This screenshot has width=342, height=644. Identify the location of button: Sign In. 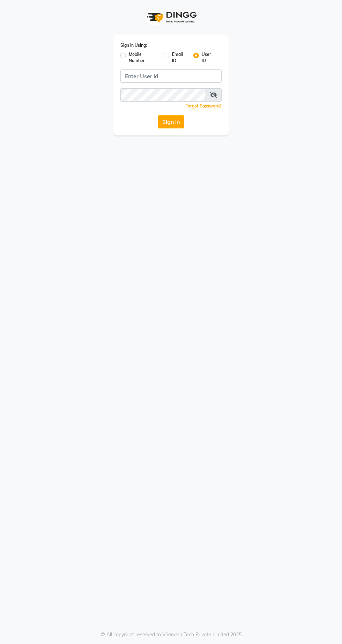
(171, 121).